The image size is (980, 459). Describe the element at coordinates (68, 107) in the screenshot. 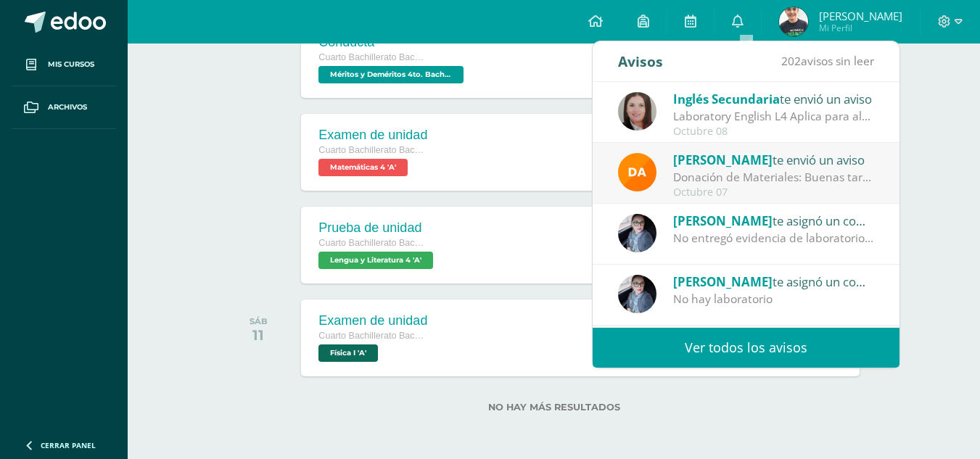

I see `span: Archivos` at that location.